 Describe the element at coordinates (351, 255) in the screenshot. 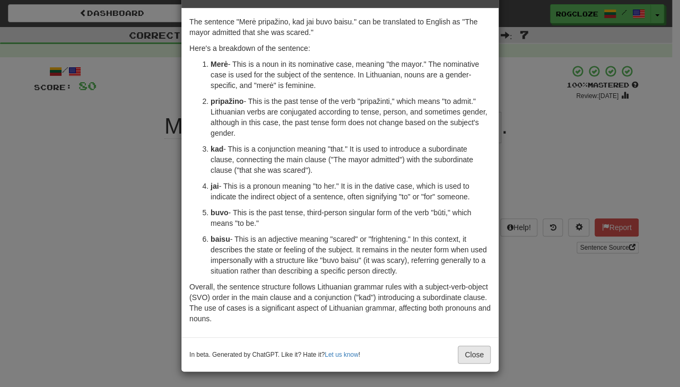

I see `p: - This is an adjective meaning "scared" or "frightening." In this context, it describes the state...` at that location.